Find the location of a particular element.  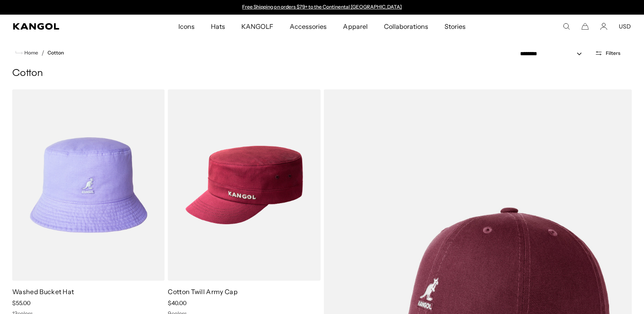

button: Cart is located at coordinates (585, 26).